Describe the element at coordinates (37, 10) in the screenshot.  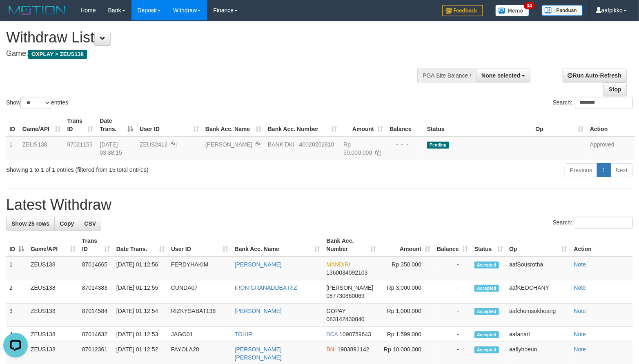
I see `img: MOTION_logo.png` at that location.